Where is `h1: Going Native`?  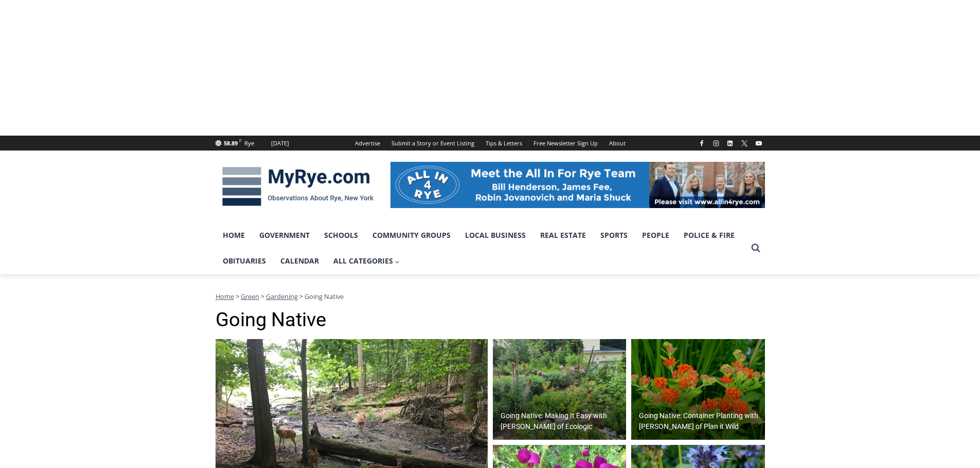
h1: Going Native is located at coordinates (490, 320).